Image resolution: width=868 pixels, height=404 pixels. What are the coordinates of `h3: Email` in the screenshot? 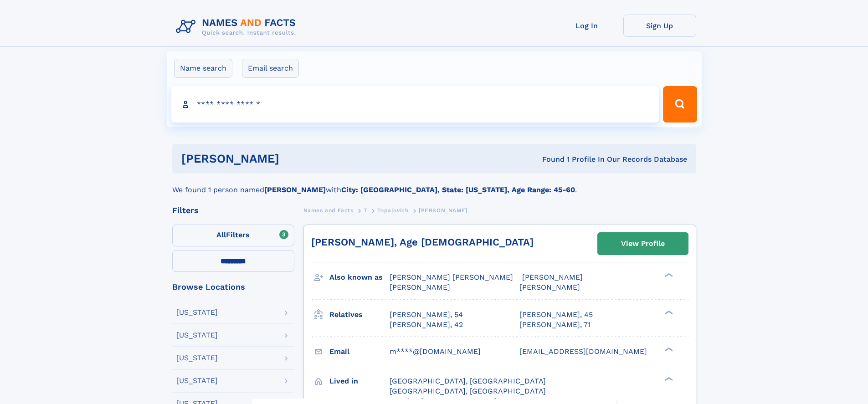 It's located at (360, 351).